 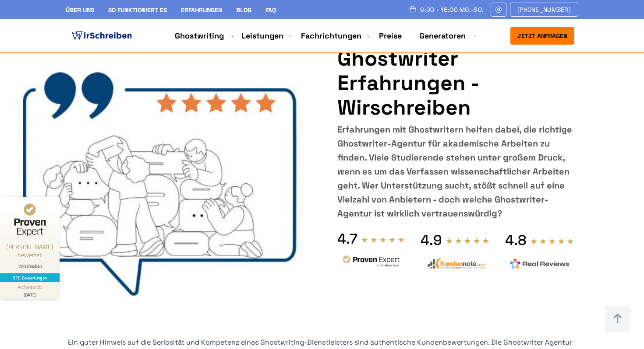 I want to click on a: So funktioniert es, so click(x=138, y=10).